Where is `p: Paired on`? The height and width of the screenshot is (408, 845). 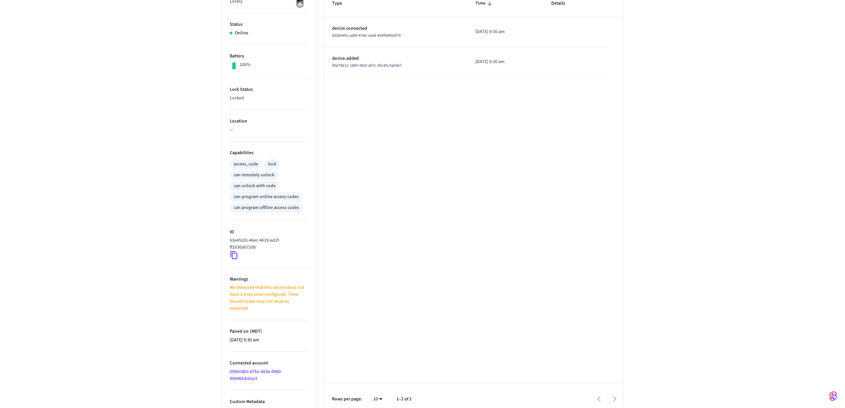
p: Paired on is located at coordinates (269, 331).